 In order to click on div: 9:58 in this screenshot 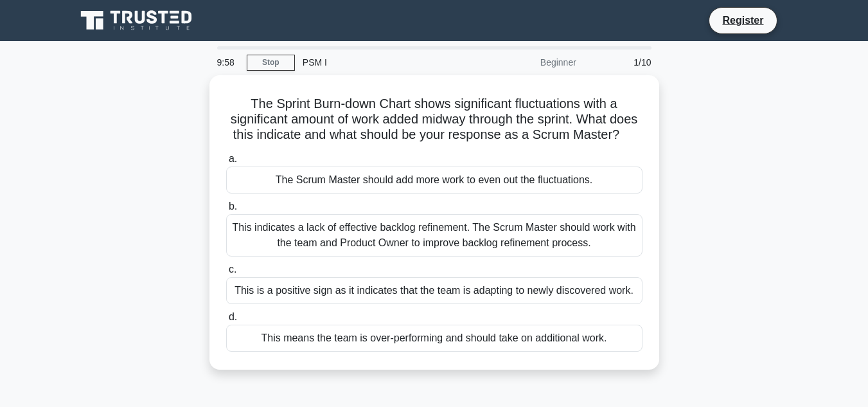, I will do `click(228, 62)`.